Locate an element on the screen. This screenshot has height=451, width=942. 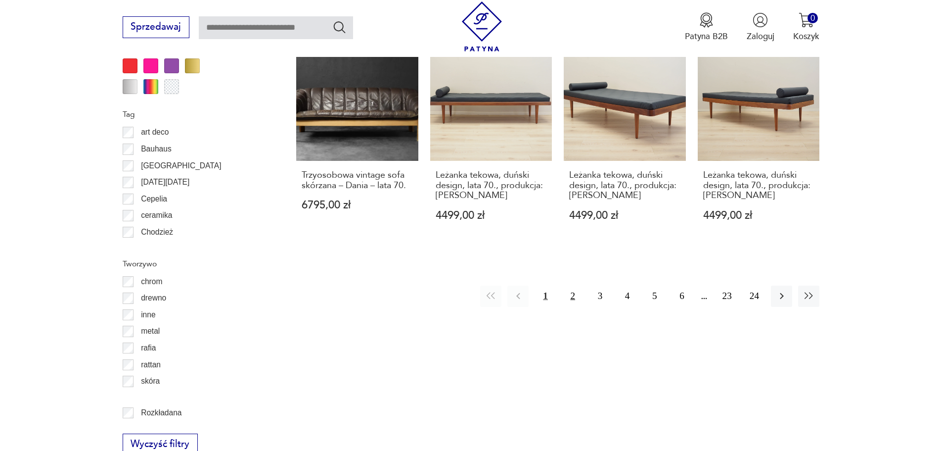
button: Szukaj is located at coordinates (339, 27).